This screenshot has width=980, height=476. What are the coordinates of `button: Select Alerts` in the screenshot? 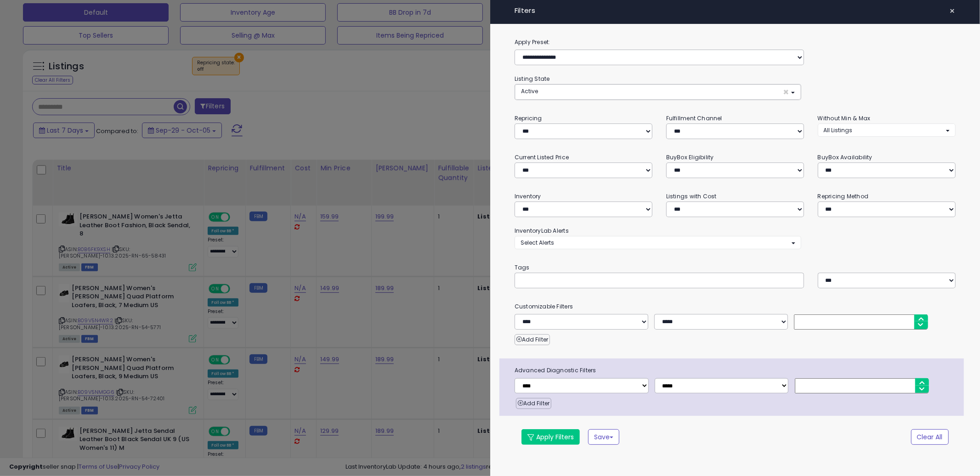 It's located at (658, 243).